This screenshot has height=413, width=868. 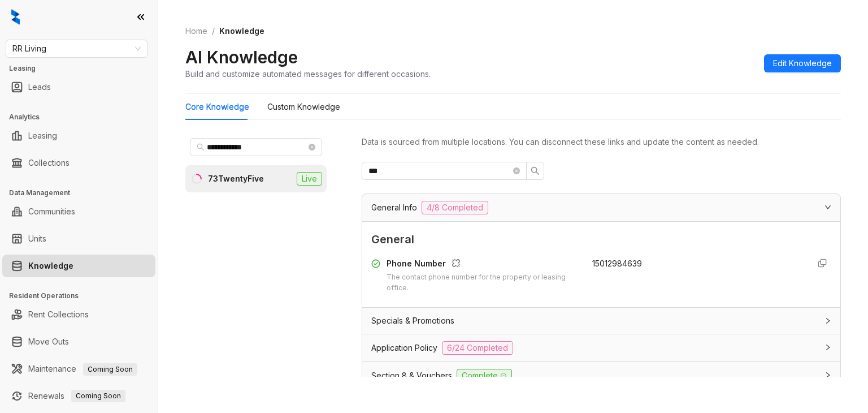 What do you see at coordinates (483, 265) in the screenshot?
I see `div: Phone Number` at bounding box center [483, 265].